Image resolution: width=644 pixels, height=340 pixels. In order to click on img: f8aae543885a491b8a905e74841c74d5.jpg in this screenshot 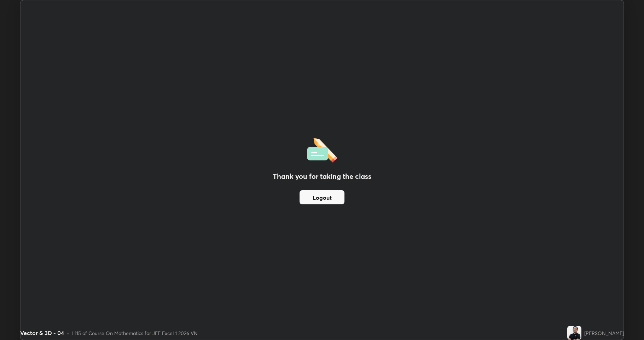, I will do `click(574, 333)`.